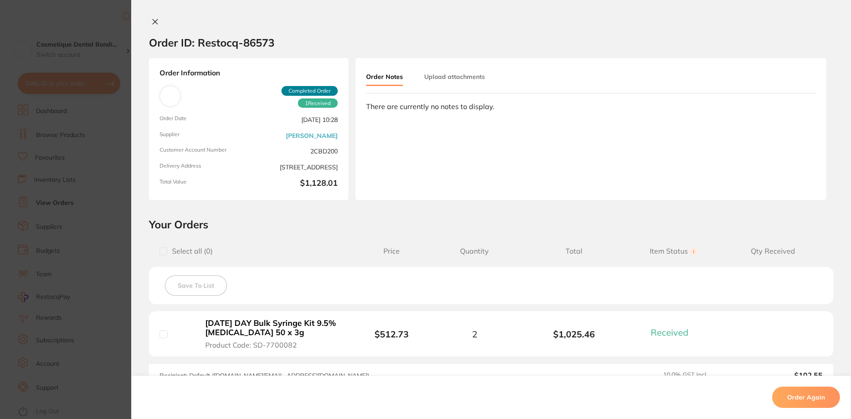  What do you see at coordinates (391, 334) in the screenshot?
I see `b: $512.73` at bounding box center [391, 334].